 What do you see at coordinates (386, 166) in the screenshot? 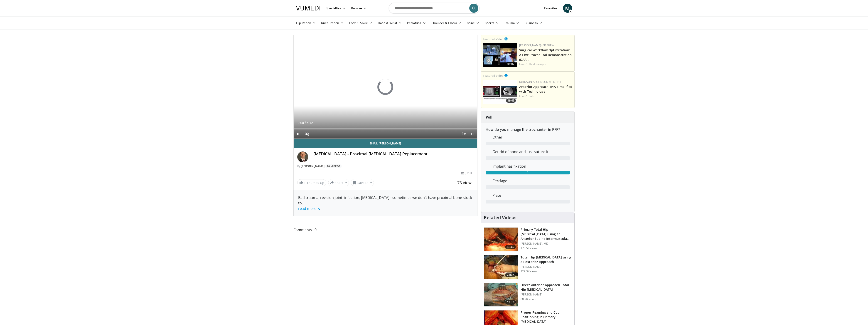
I see `div: By` at bounding box center [386, 166].